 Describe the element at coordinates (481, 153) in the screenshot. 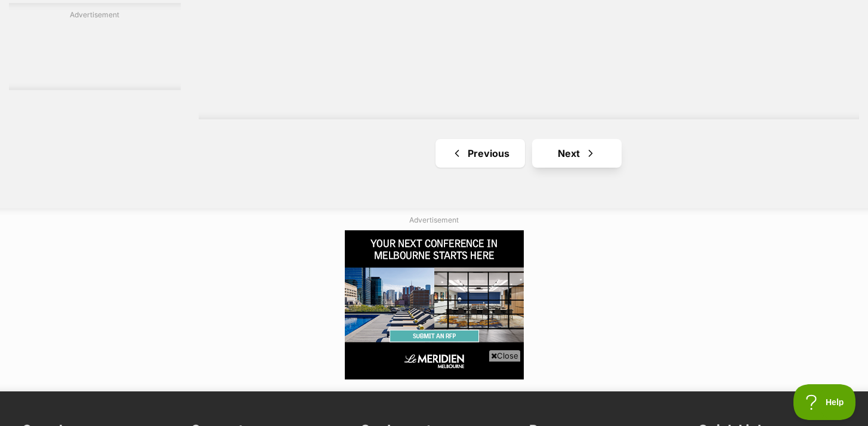

I see `a: Previous page` at that location.